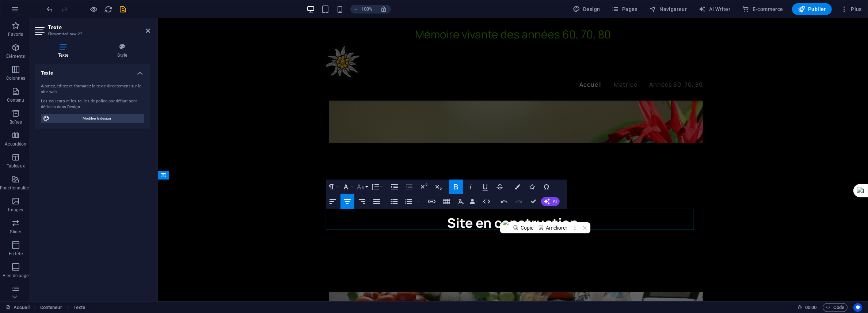  Describe the element at coordinates (668, 9) in the screenshot. I see `button: Navigateur` at that location.